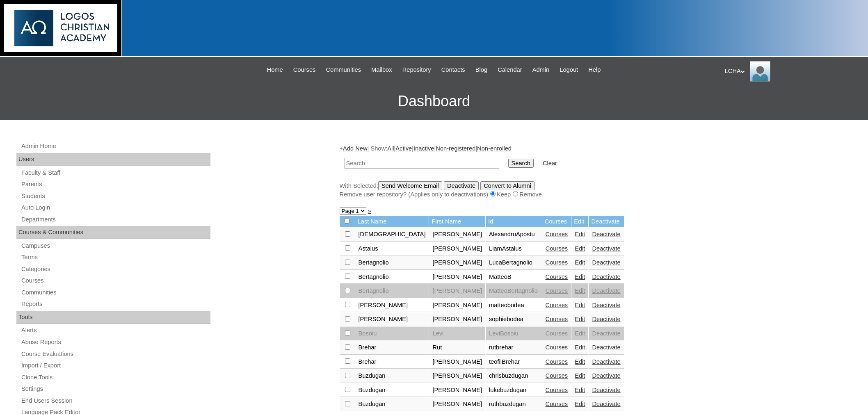 This screenshot has height=415, width=868. I want to click on img: logo-white.png, so click(61, 28).